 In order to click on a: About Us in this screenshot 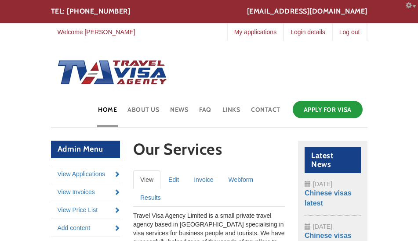, I will do `click(143, 113)`.